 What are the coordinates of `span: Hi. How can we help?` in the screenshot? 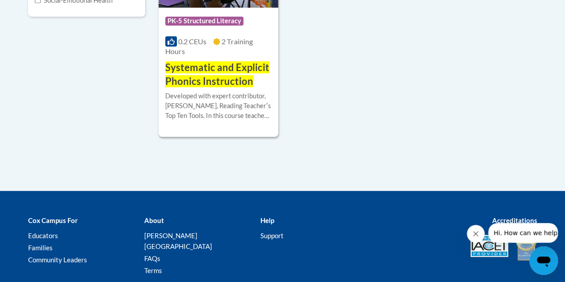 It's located at (39, 10).